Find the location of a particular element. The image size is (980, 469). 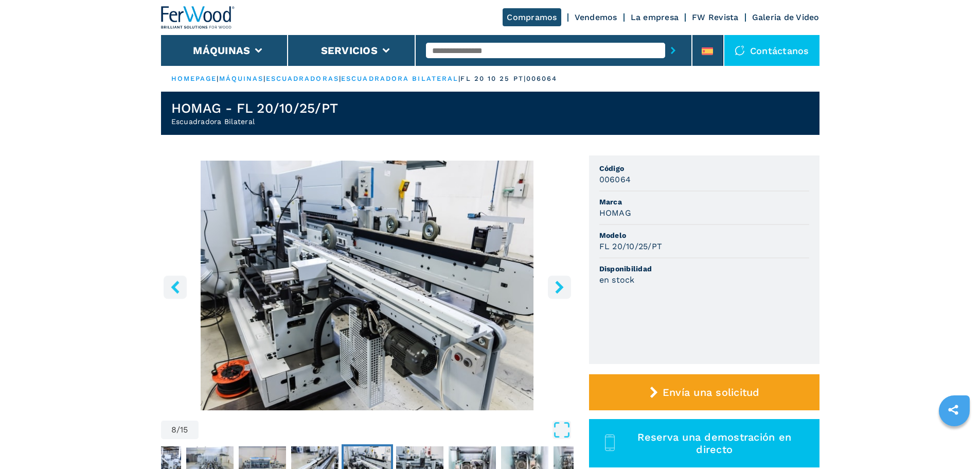

a: escuadradoras is located at coordinates (302, 78).